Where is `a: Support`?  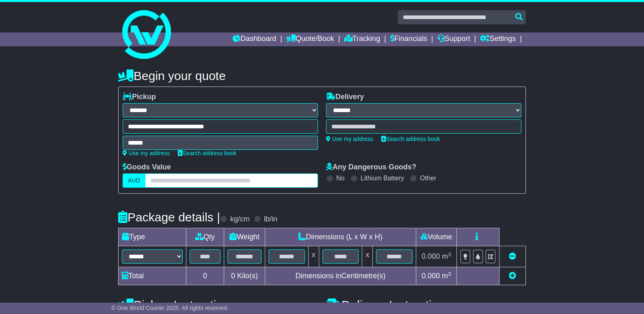
a: Support is located at coordinates (453, 39).